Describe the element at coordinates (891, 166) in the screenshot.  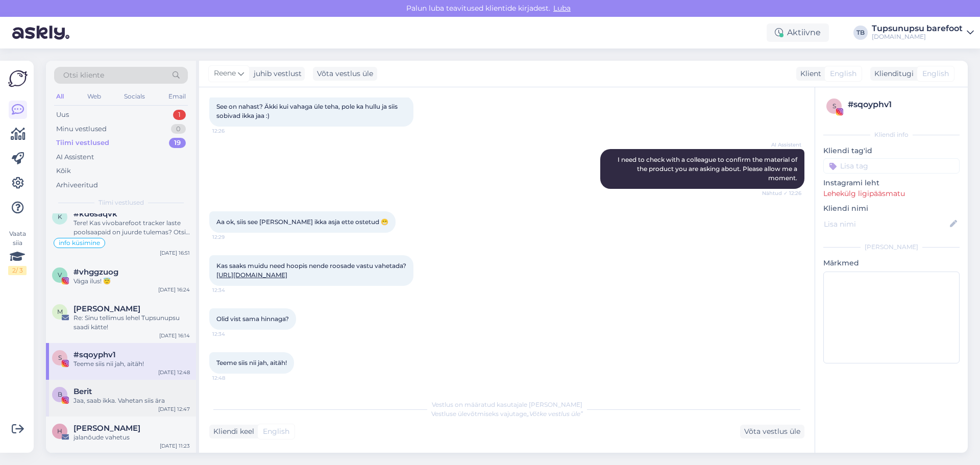
I see `input: Lisa tag` at that location.